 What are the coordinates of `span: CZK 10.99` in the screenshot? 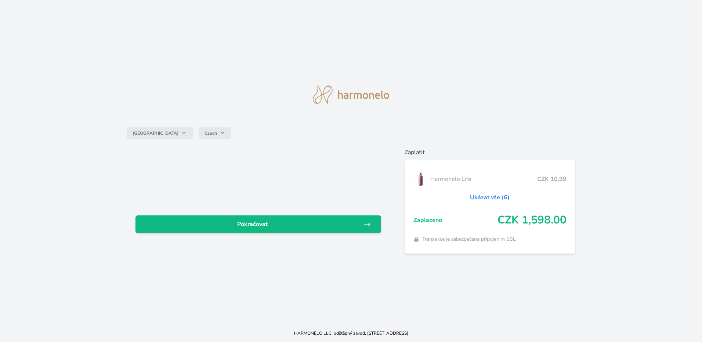 It's located at (552, 179).